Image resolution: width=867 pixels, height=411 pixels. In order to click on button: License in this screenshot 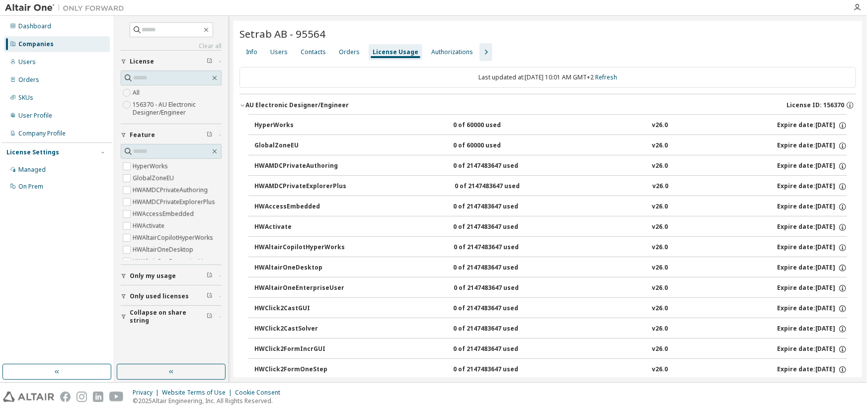, I will do `click(171, 62)`.